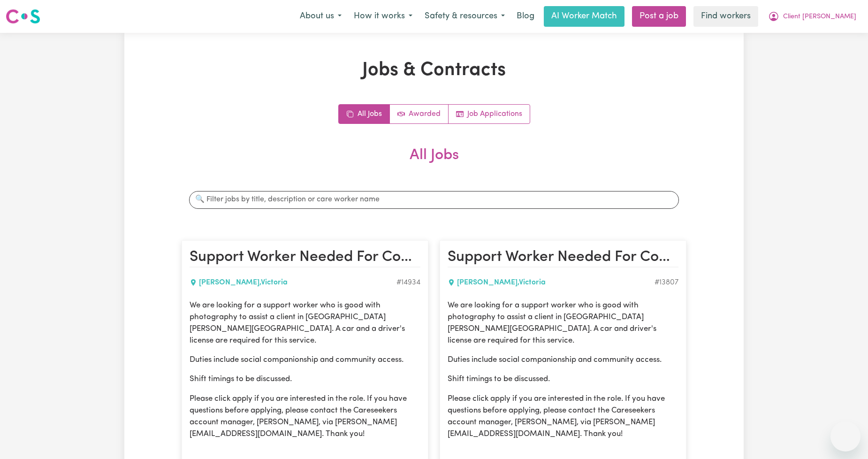 Image resolution: width=868 pixels, height=459 pixels. Describe the element at coordinates (420, 114) in the screenshot. I see `a: Active jobs` at that location.